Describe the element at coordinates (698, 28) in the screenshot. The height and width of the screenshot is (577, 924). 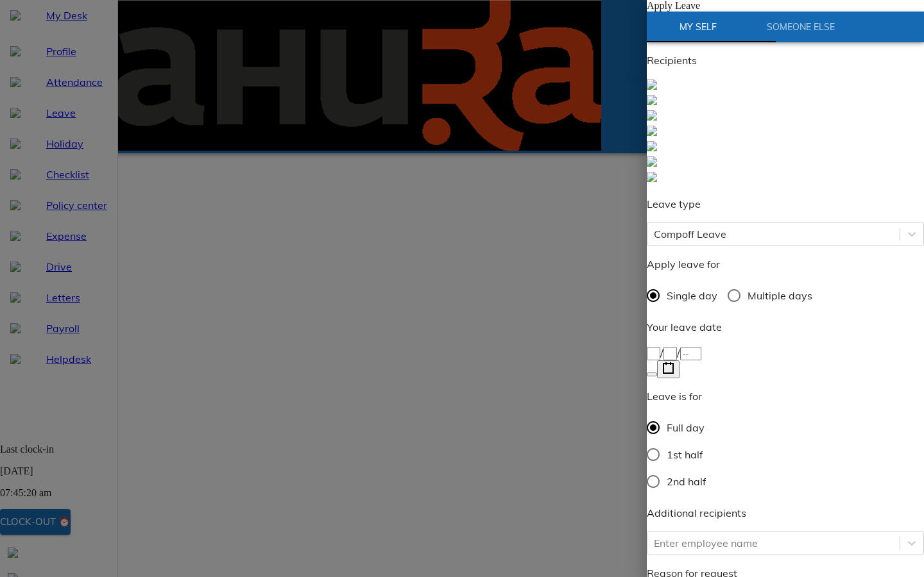
I see `span: My Self` at that location.